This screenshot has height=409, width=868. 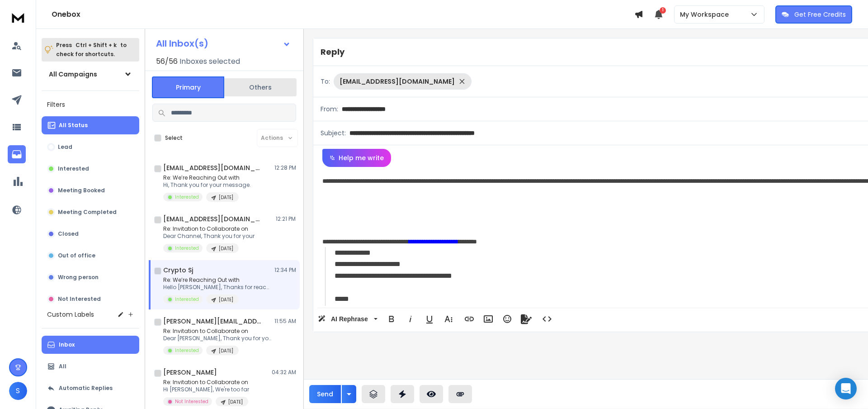 I want to click on h1: All Inbox(s), so click(x=182, y=44).